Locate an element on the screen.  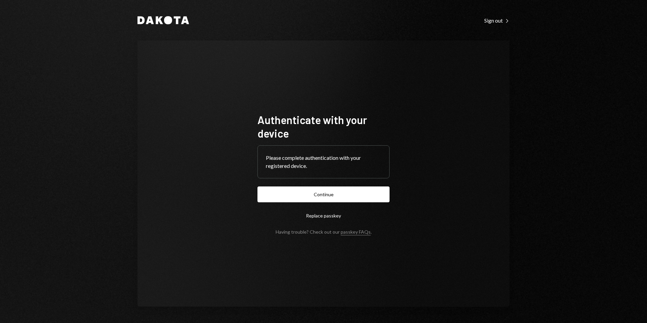
div: Having trouble? Check out our . is located at coordinates (324, 232).